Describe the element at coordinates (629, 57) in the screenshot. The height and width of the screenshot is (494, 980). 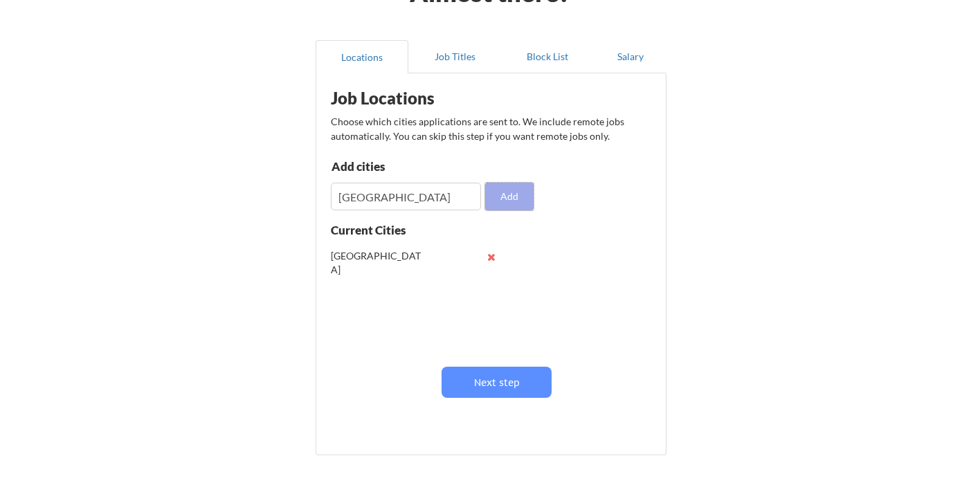
I see `button: Salary` at that location.